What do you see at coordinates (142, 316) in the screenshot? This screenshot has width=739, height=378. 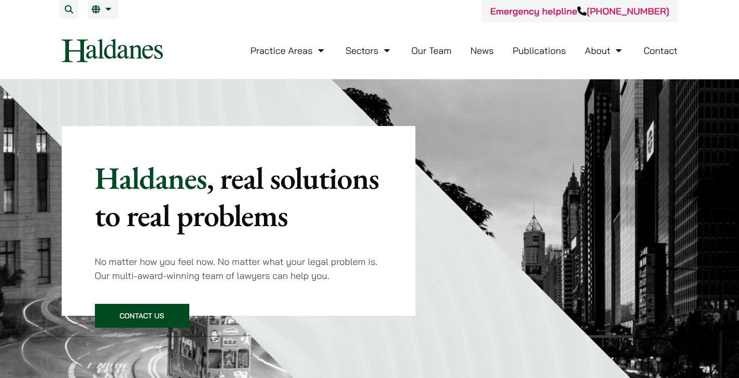 I see `a: Contact Us` at bounding box center [142, 316].